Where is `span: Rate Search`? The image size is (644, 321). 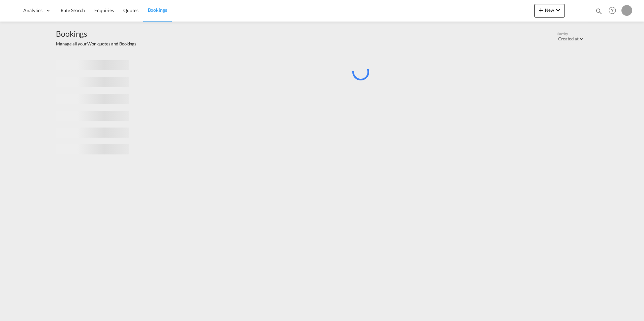 span: Rate Search is located at coordinates (73, 10).